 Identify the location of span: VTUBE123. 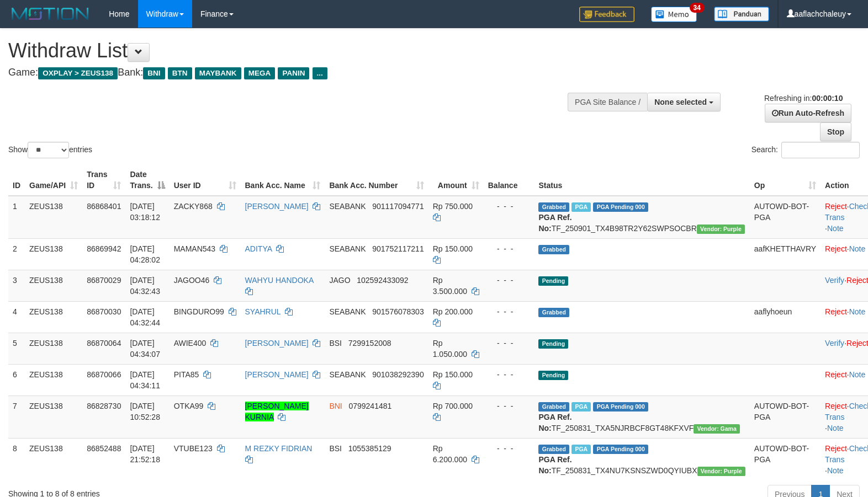
(193, 449).